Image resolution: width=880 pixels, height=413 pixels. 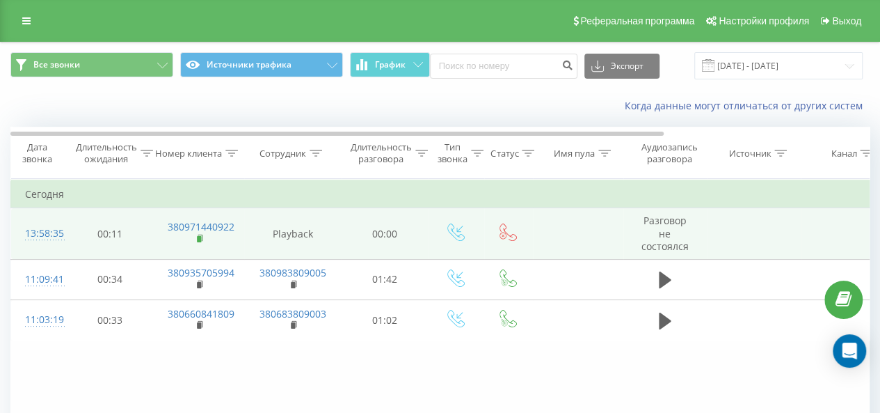 What do you see at coordinates (262, 65) in the screenshot?
I see `button: Источники трафика` at bounding box center [262, 65].